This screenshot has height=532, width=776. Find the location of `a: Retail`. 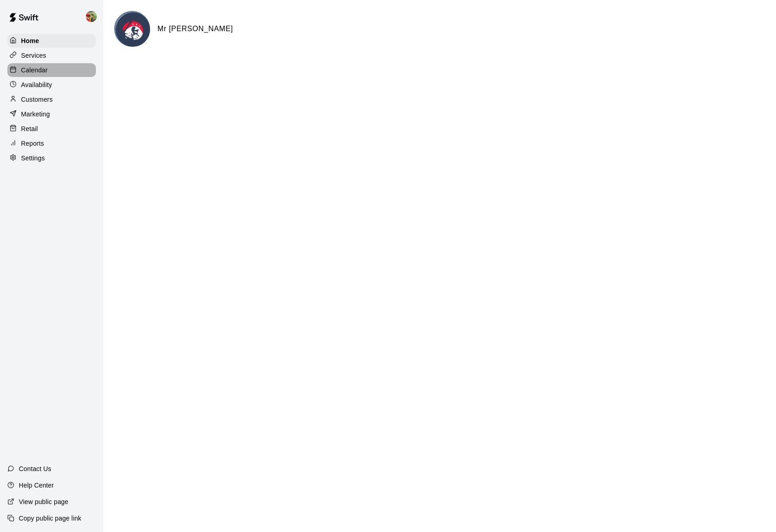

a: Retail is located at coordinates (52, 129).